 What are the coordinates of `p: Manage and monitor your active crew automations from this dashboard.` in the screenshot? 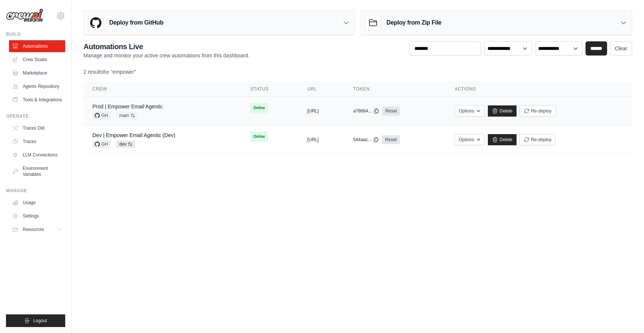 It's located at (166, 56).